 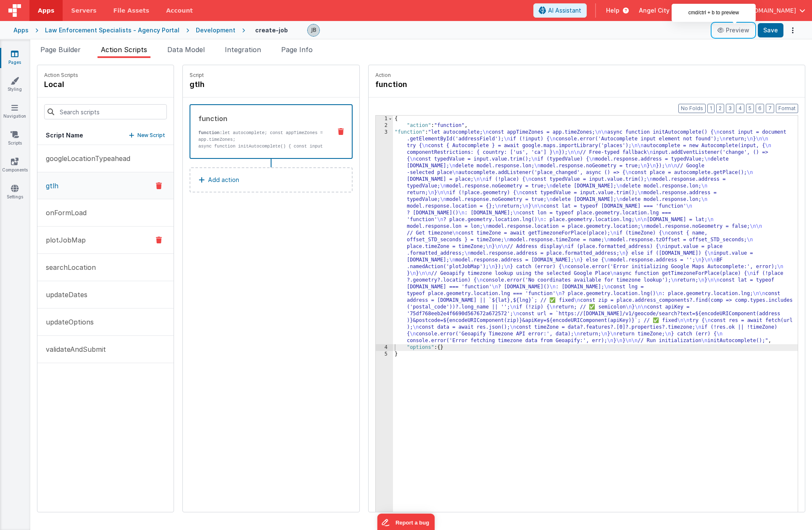 What do you see at coordinates (74, 349) in the screenshot?
I see `p: validateAndSubmit` at bounding box center [74, 349].